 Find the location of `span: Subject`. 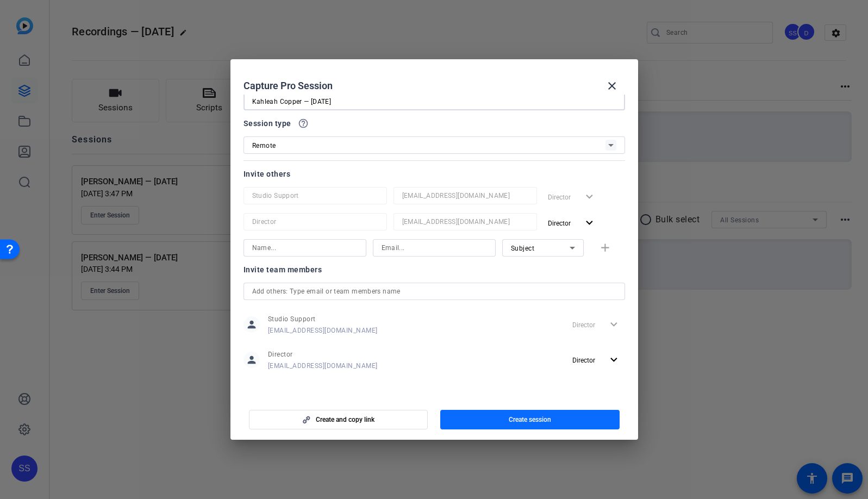

span: Subject is located at coordinates (523, 248).